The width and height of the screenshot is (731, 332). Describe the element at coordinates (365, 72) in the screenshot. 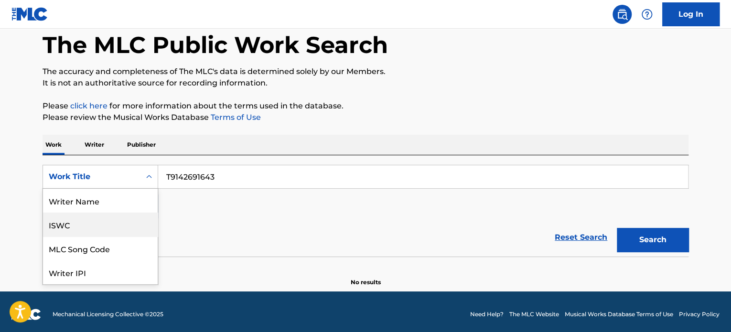

I see `p: The accuracy and completeness of The MLC's data is determined solely by our Members.` at that location.